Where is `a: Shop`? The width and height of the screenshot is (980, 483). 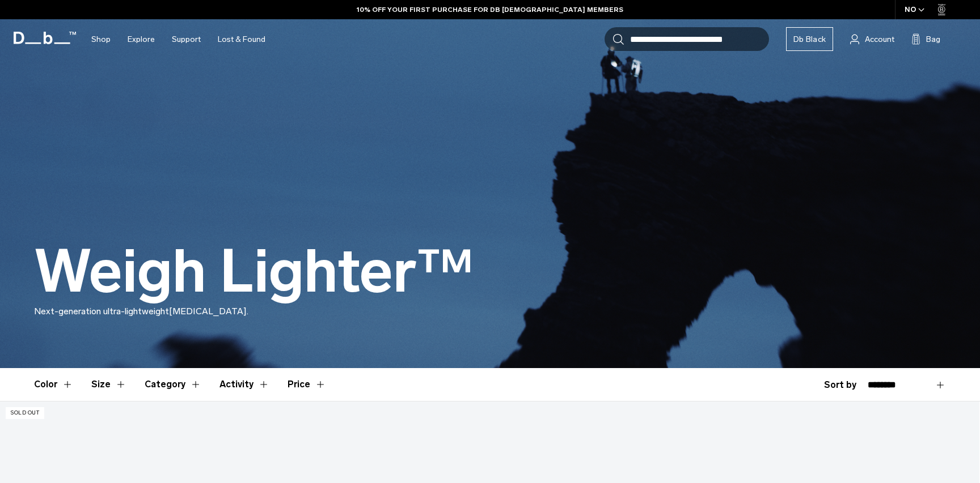
a: Shop is located at coordinates (101, 39).